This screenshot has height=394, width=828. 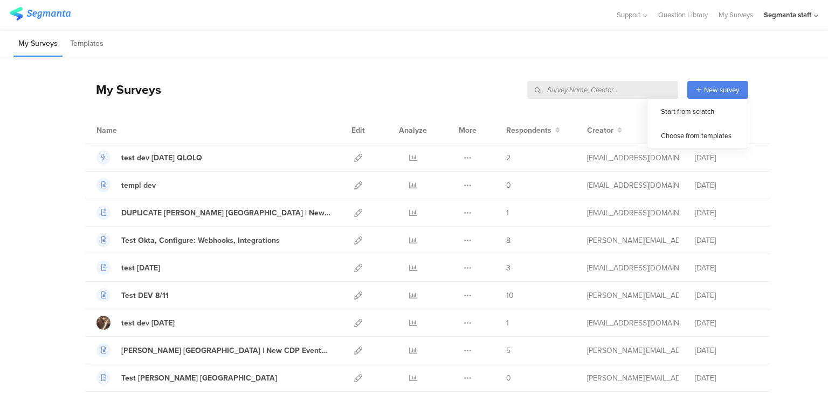 What do you see at coordinates (633, 267) in the screenshot?
I see `div: channelle@segmanta.com` at bounding box center [633, 267].